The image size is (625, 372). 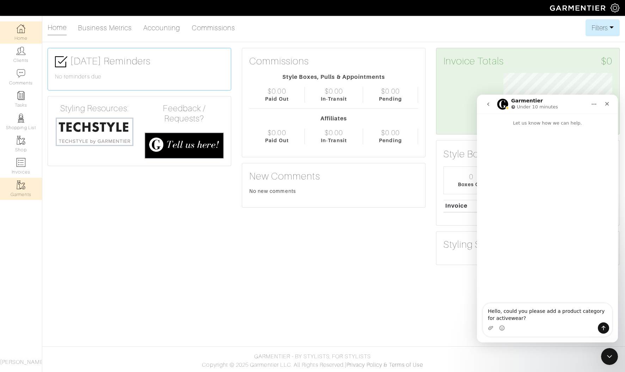 What do you see at coordinates (471, 185) in the screenshot?
I see `div: Boxes Out` at bounding box center [471, 185].